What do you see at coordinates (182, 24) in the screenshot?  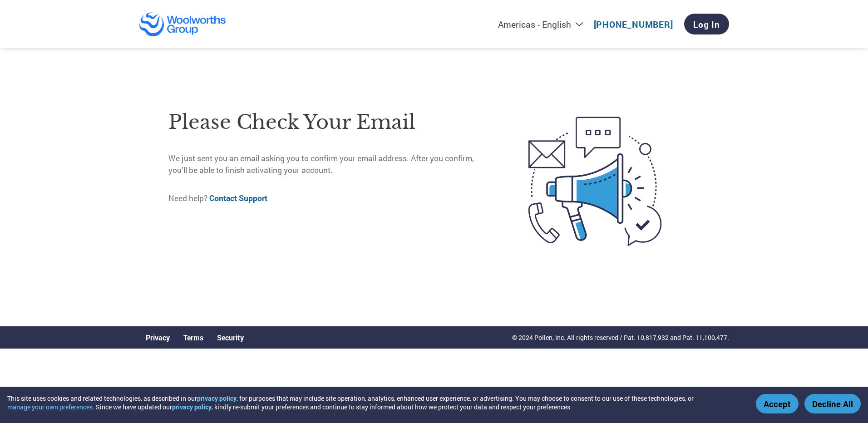 I see `img: Woolworths Group` at bounding box center [182, 24].